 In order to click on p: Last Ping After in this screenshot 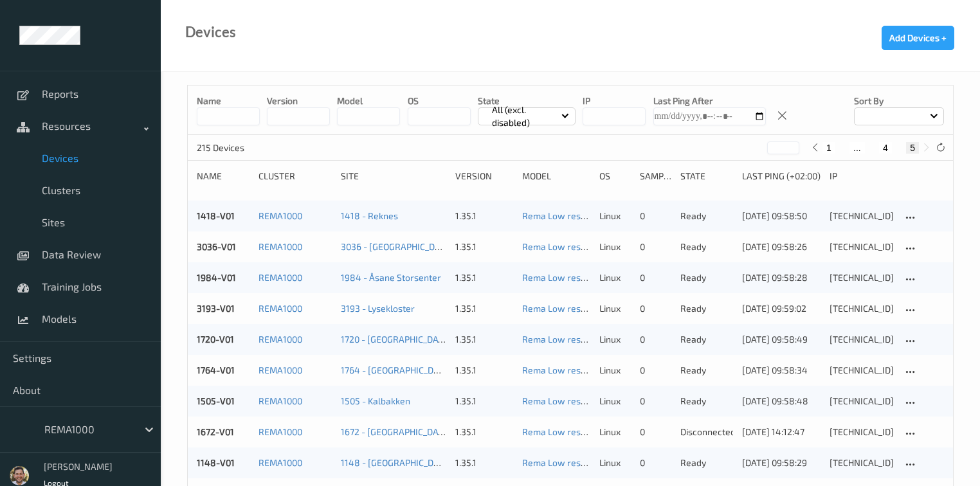, I will do `click(709, 101)`.